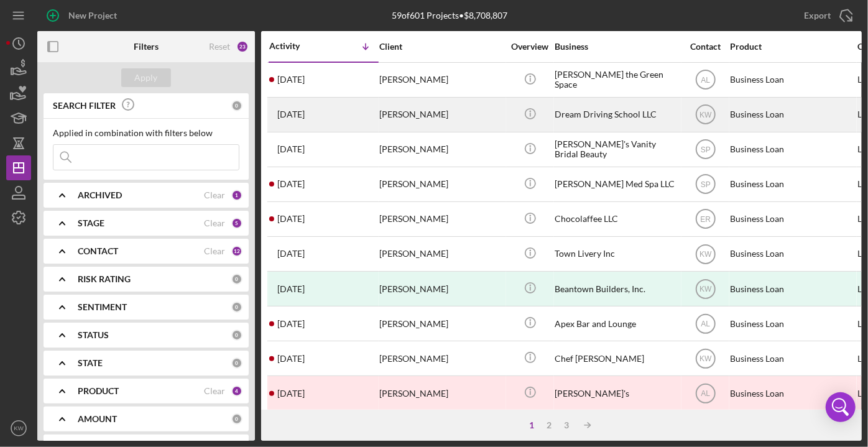 This screenshot has width=868, height=447. Describe the element at coordinates (146, 77) in the screenshot. I see `div: Apply` at that location.